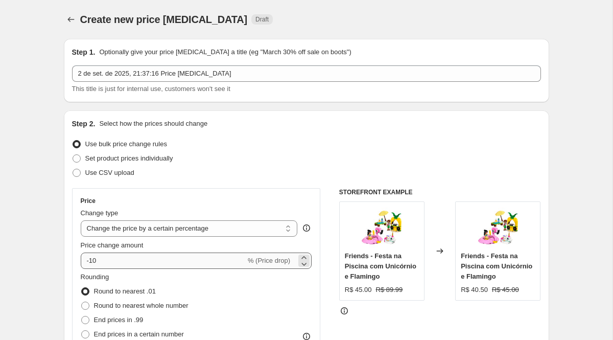 The height and width of the screenshot is (340, 613). What do you see at coordinates (307, 74) in the screenshot?
I see `input: 30% off holiday sale` at bounding box center [307, 74].